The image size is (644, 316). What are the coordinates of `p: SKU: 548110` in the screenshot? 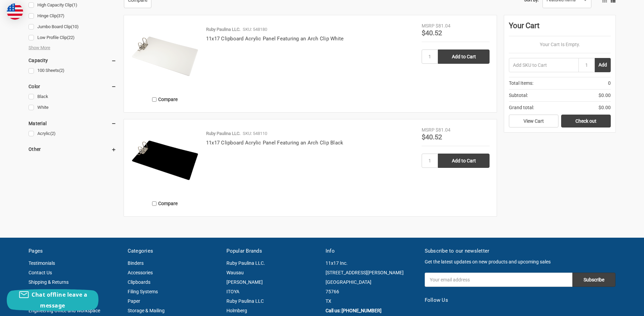 It's located at (255, 134).